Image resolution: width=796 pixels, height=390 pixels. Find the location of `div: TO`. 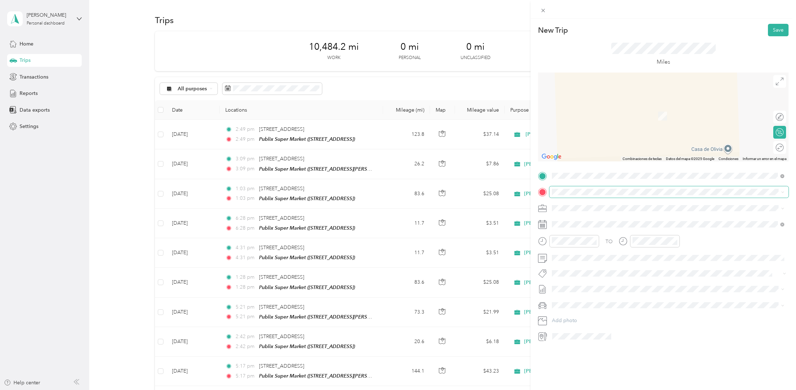

div: TO is located at coordinates (609, 241).